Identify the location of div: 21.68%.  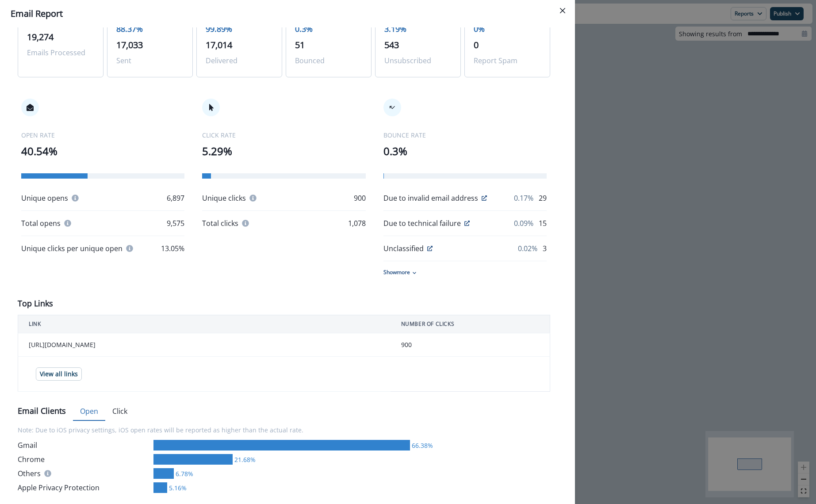
(244, 459).